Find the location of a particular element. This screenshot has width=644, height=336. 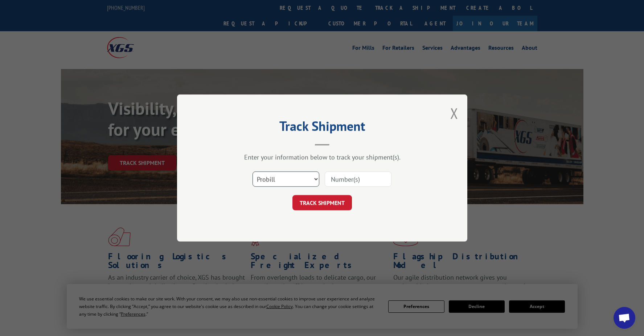

button: Close modal is located at coordinates (454, 113).